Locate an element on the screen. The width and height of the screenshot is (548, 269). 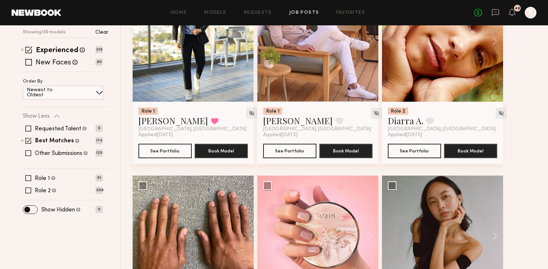
p: Clear is located at coordinates (102, 33).